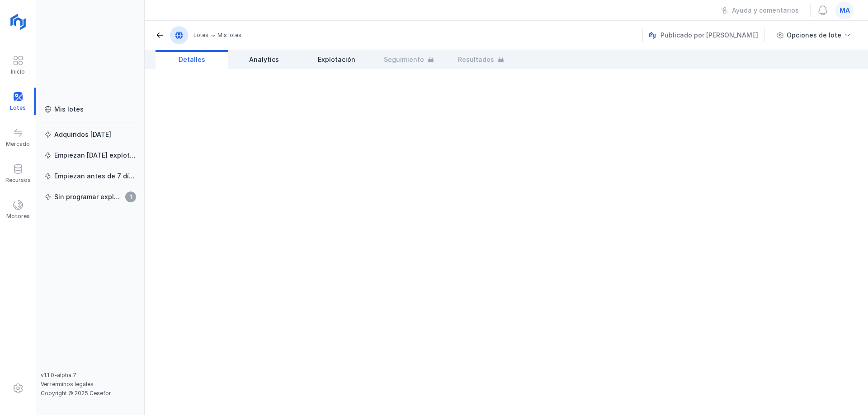  What do you see at coordinates (409, 60) in the screenshot?
I see `a: Seguimiento` at bounding box center [409, 60].